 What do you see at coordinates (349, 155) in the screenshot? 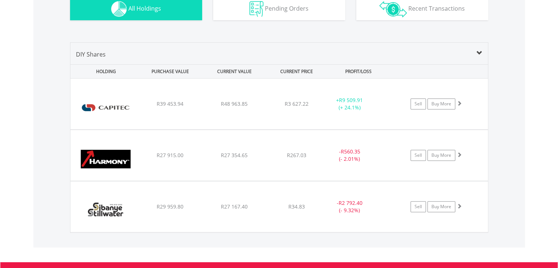
I see `div: - (- 2.01%)` at bounding box center [349, 155].